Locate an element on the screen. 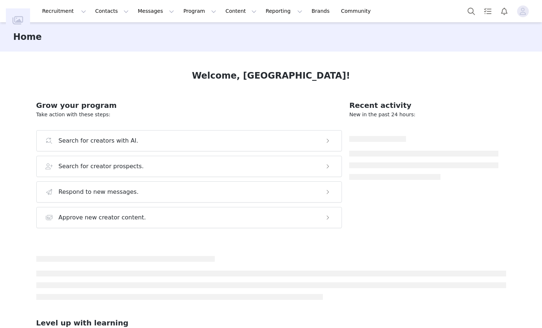 Image resolution: width=542 pixels, height=328 pixels. h2: Grow your program is located at coordinates (189, 105).